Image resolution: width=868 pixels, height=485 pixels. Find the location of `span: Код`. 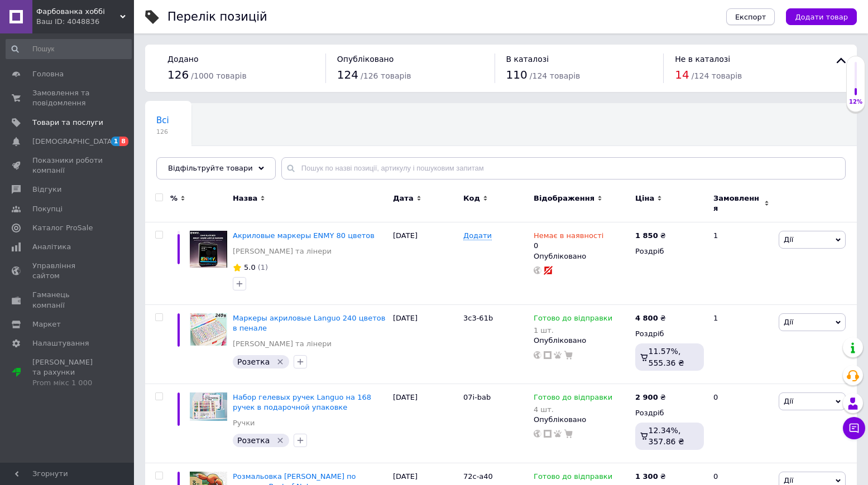

span: Код is located at coordinates (471, 199).